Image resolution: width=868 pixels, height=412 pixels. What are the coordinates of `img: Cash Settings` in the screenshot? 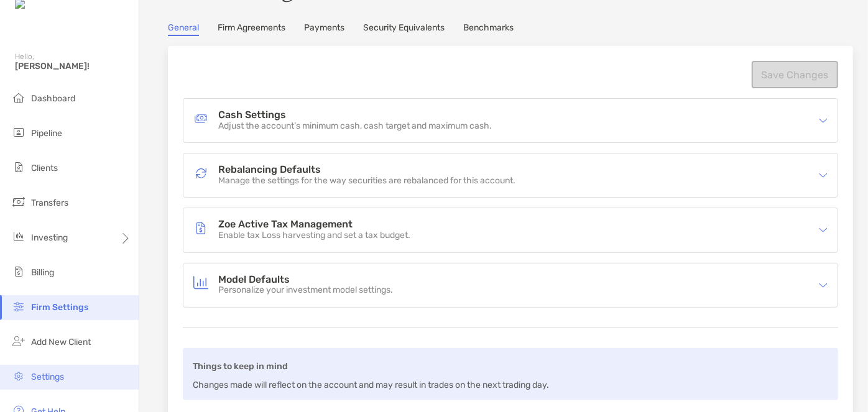 It's located at (201, 118).